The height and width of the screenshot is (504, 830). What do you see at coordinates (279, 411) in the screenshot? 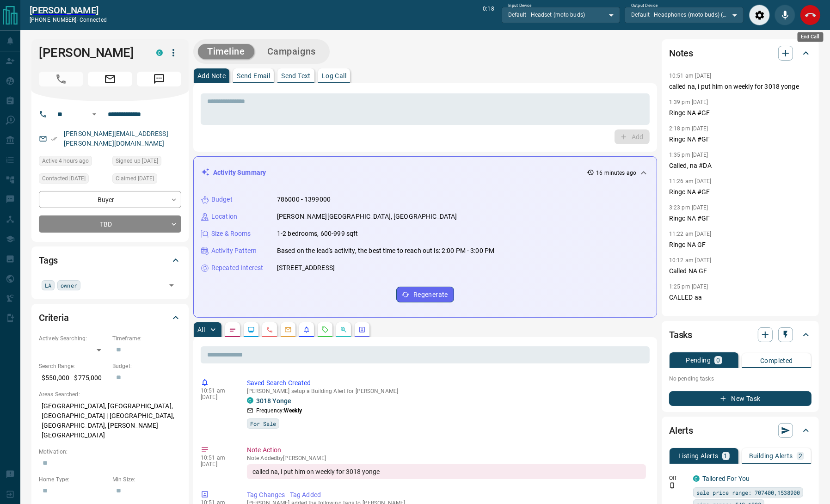
I see `p: Frequency:` at bounding box center [279, 411].